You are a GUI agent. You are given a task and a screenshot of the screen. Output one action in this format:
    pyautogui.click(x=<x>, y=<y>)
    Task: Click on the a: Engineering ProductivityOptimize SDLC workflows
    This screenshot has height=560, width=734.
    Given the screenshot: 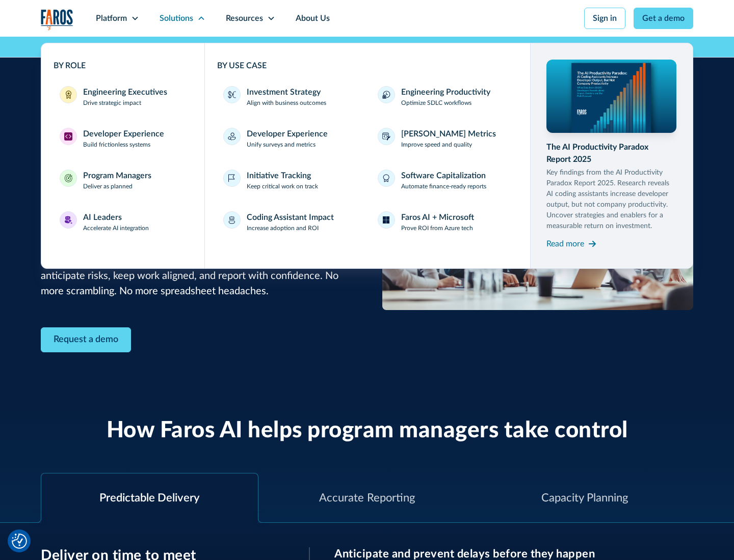 What is the action you would take?
    pyautogui.click(x=444, y=96)
    